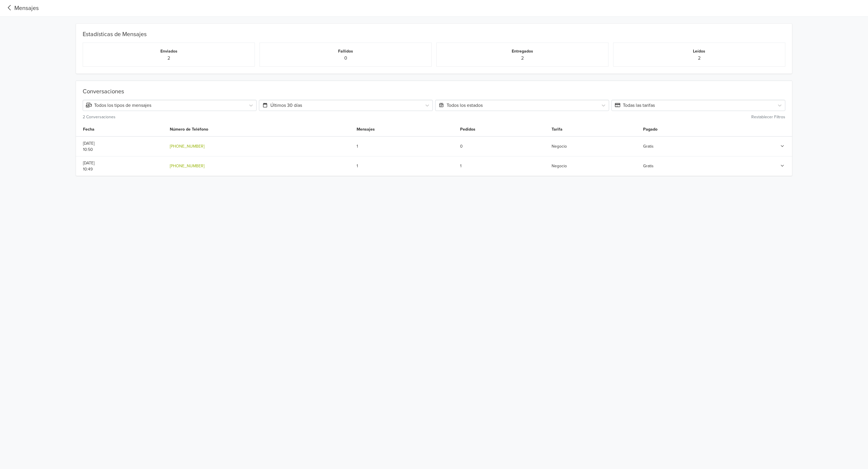 This screenshot has width=868, height=469. Describe the element at coordinates (503, 146) in the screenshot. I see `td: 0` at that location.